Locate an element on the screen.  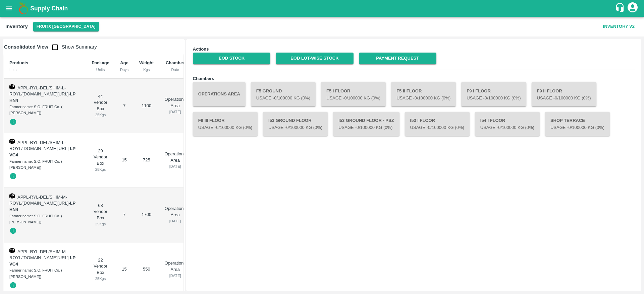
span: 1700 is located at coordinates (146, 215).